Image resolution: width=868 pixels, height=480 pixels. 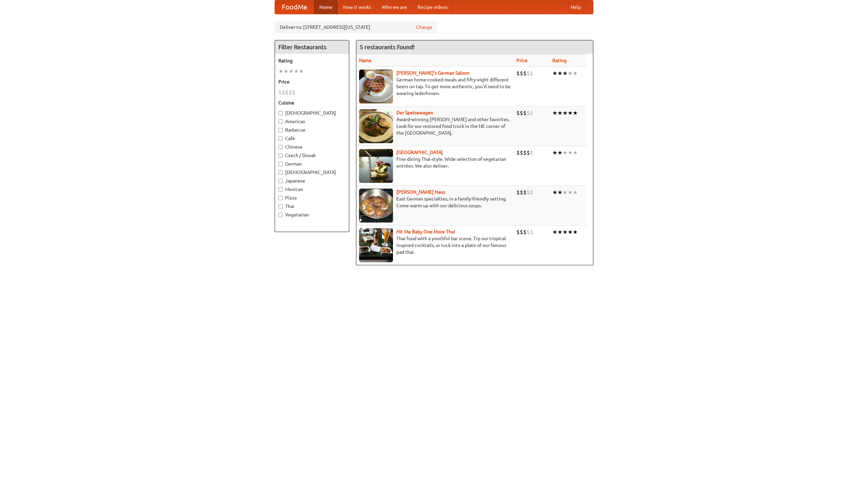 I want to click on input: Mexican, so click(x=280, y=189).